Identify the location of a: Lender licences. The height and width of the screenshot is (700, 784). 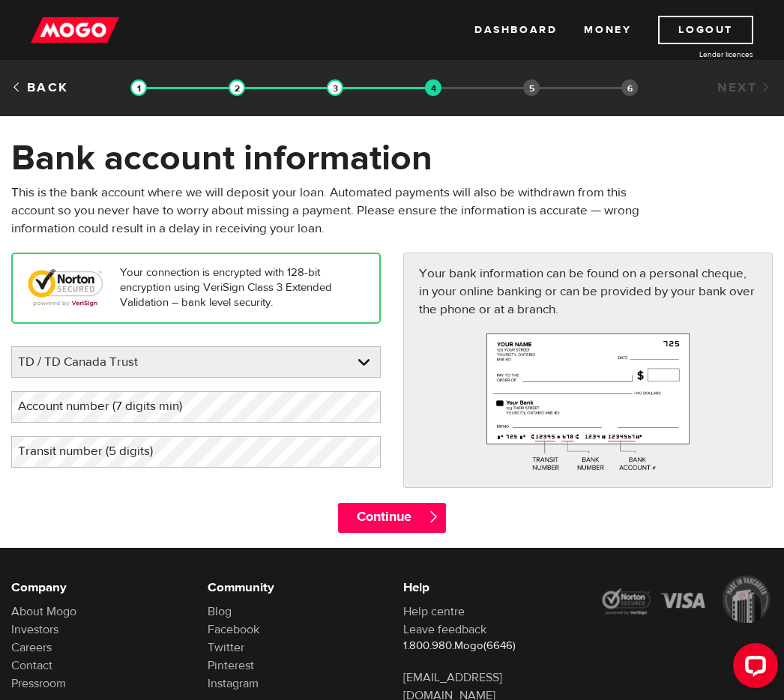
(698, 54).